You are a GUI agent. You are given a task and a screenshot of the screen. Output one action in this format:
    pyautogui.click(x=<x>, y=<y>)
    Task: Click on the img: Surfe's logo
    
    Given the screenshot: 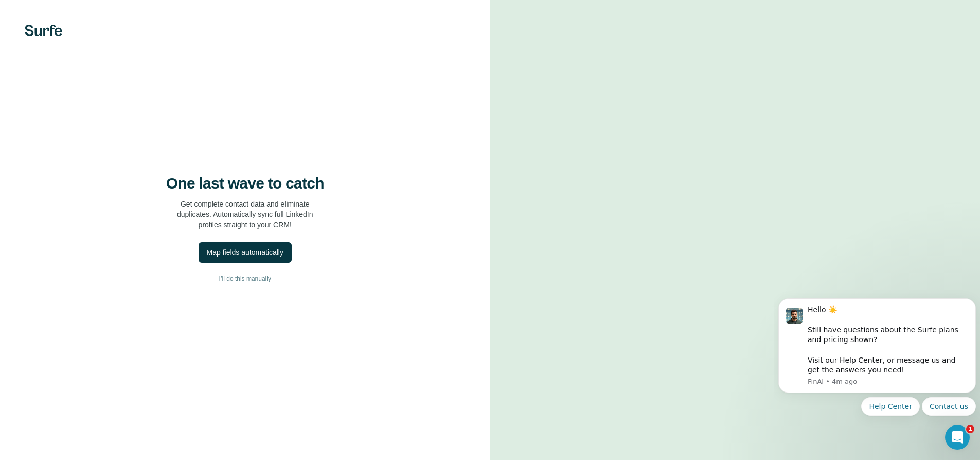 What is the action you would take?
    pyautogui.click(x=43, y=30)
    